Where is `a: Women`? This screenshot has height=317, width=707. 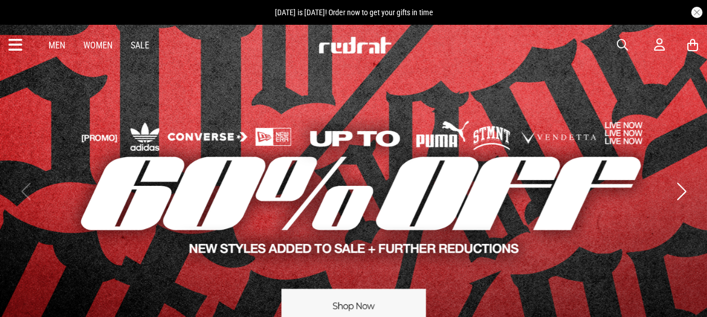 a: Women is located at coordinates (98, 45).